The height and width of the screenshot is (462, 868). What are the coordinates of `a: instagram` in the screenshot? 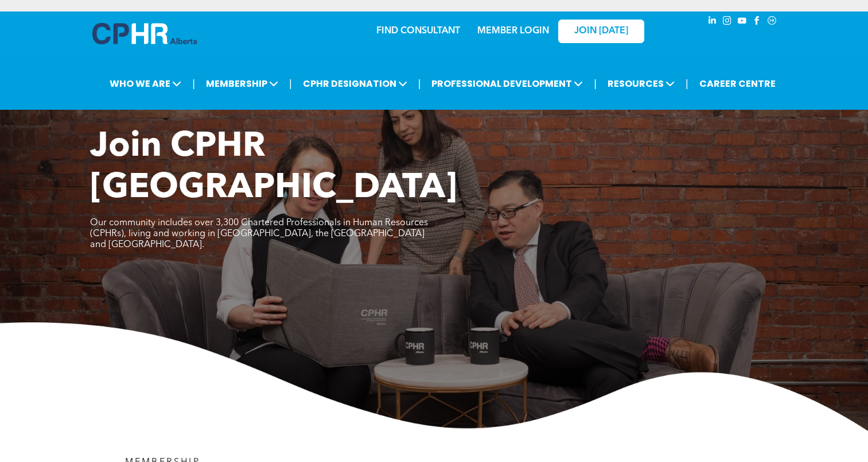 It's located at (728, 22).